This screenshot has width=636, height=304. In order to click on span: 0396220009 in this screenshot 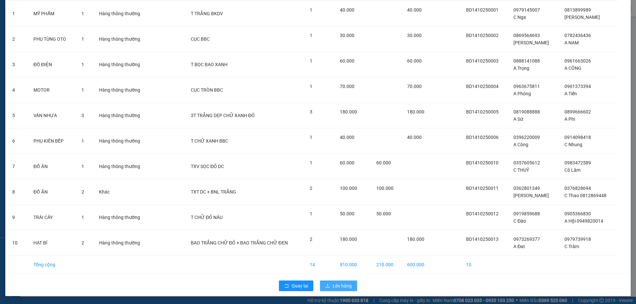, I will do `click(526, 137)`.